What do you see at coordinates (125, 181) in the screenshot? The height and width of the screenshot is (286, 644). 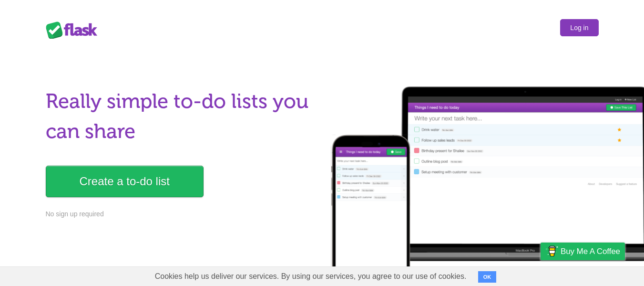 I see `a: Create a to-do list` at bounding box center [125, 181].